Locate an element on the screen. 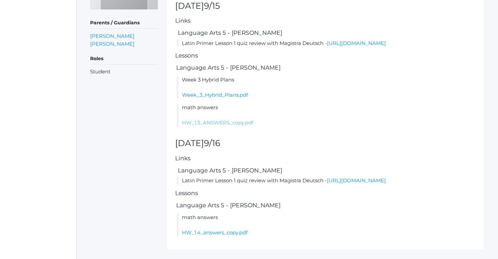 The image size is (498, 259). span: 9/16 is located at coordinates (212, 143).